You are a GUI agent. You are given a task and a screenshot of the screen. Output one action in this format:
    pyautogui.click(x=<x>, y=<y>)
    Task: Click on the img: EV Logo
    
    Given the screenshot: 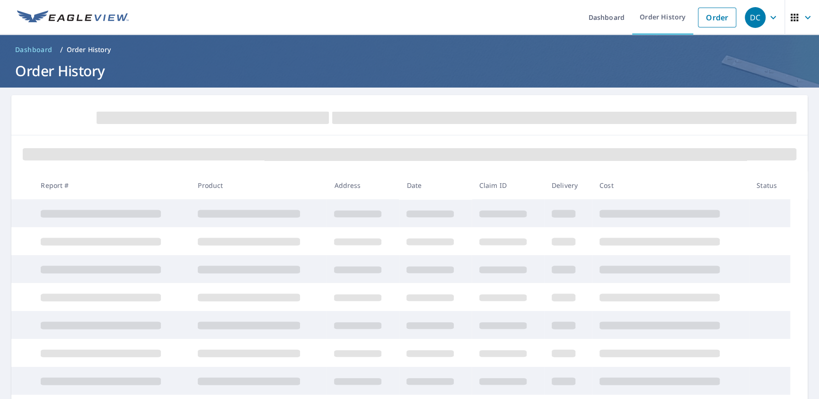 What is the action you would take?
    pyautogui.click(x=73, y=18)
    